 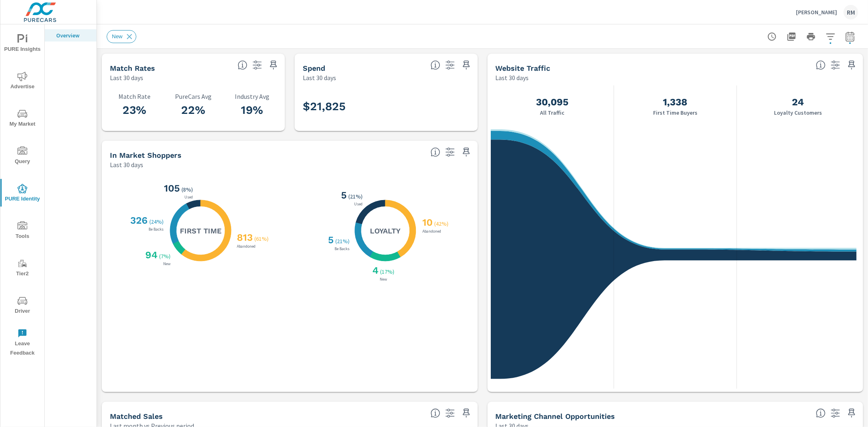 What do you see at coordinates (171, 189) in the screenshot?
I see `h3: 105` at bounding box center [171, 189].